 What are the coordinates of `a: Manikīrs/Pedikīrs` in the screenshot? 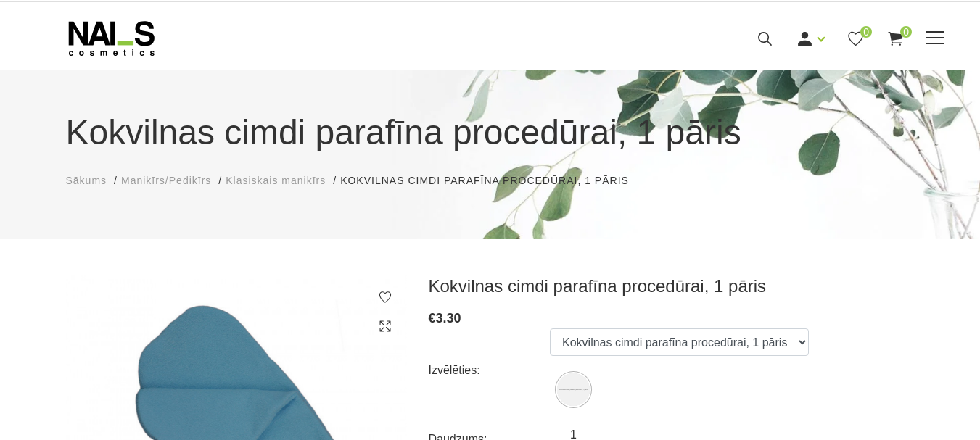 It's located at (166, 180).